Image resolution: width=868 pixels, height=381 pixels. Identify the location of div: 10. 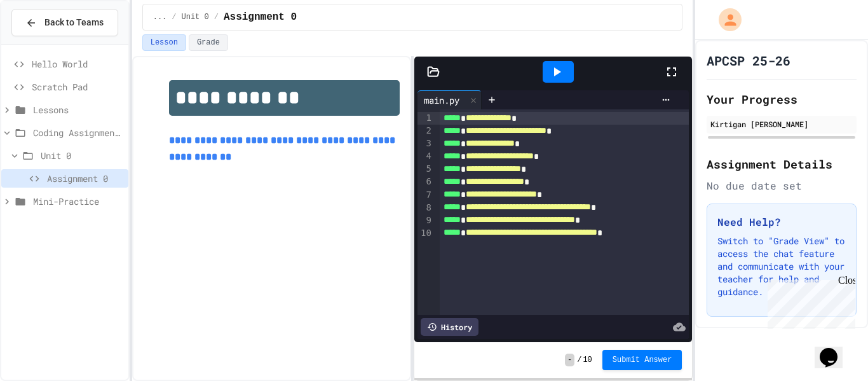
(425, 233).